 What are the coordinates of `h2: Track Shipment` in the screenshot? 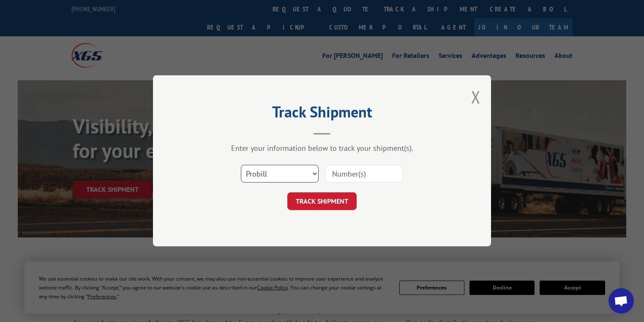 It's located at (322, 114).